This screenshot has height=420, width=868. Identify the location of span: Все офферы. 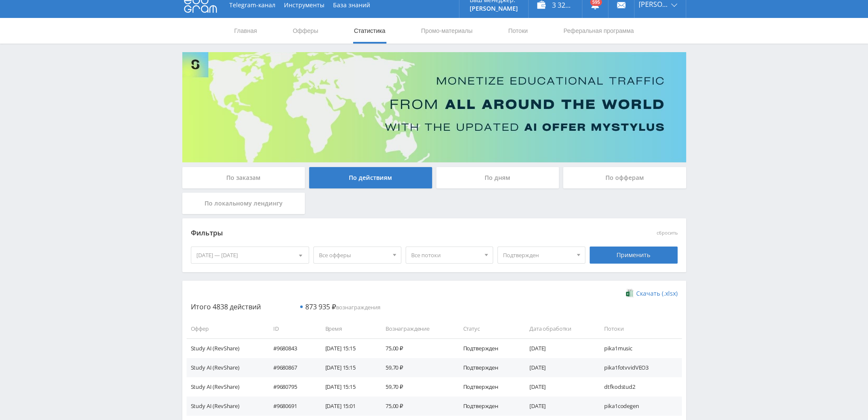
(354, 255).